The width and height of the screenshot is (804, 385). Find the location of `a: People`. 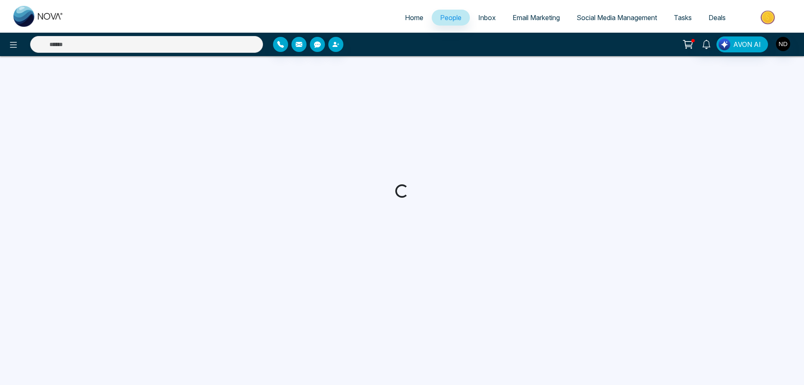

a: People is located at coordinates (451, 18).